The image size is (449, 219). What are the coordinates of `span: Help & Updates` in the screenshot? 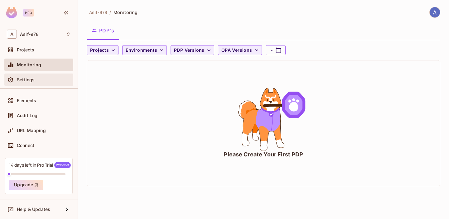 It's located at (33, 210).